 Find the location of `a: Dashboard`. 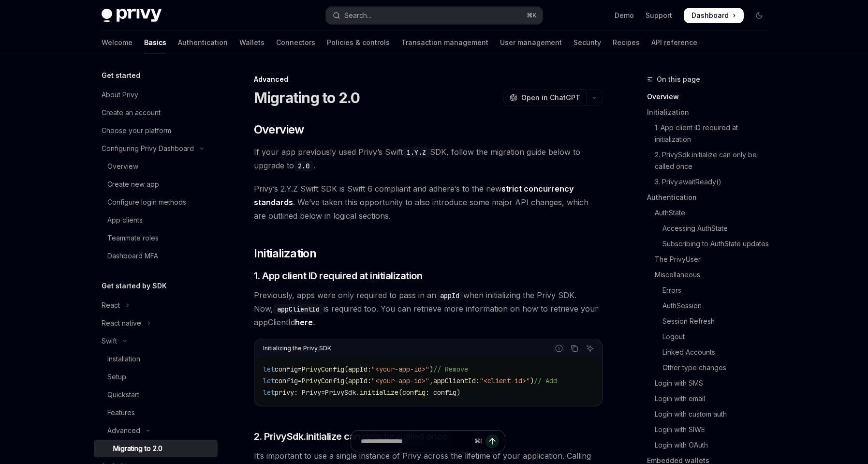

a: Dashboard is located at coordinates (714, 15).